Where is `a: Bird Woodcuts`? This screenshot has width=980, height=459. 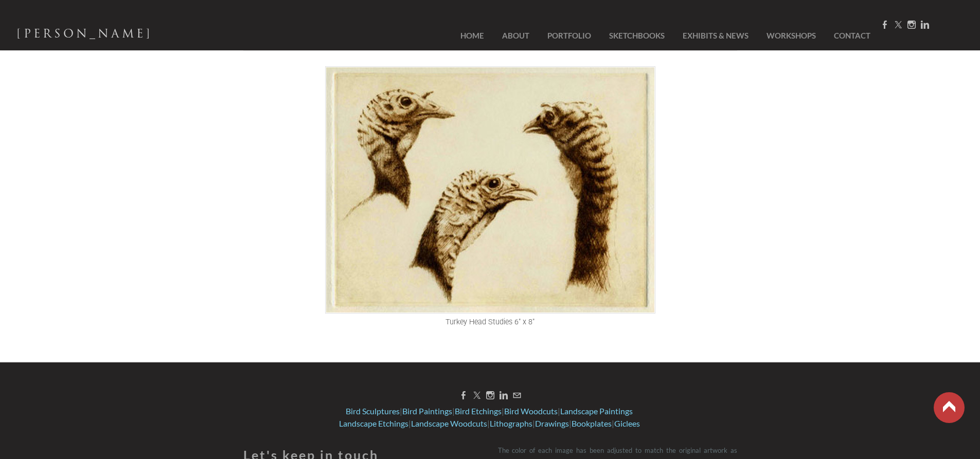
a: Bird Woodcuts is located at coordinates (531, 411).